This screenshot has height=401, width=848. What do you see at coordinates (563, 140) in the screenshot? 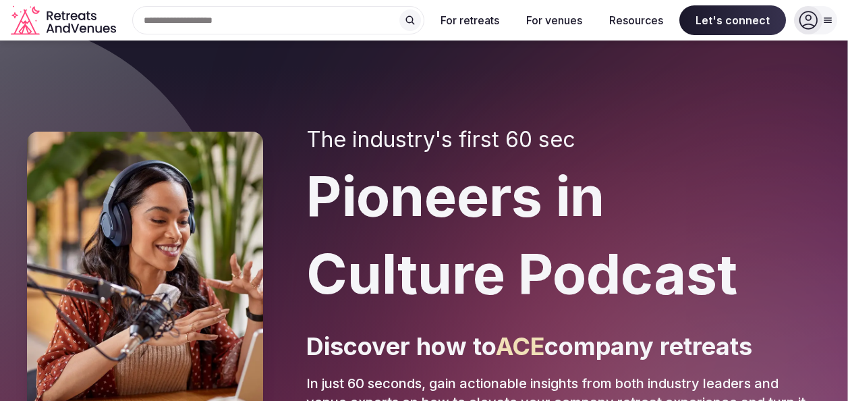
I see `h2: The industry's first 60 sec` at bounding box center [563, 140].